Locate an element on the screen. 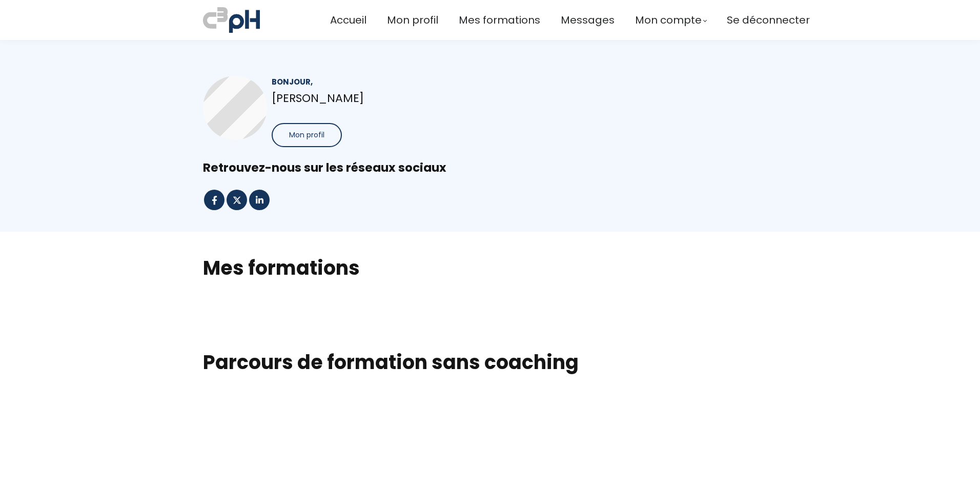 The width and height of the screenshot is (980, 489). button: Mon profil is located at coordinates (307, 135).